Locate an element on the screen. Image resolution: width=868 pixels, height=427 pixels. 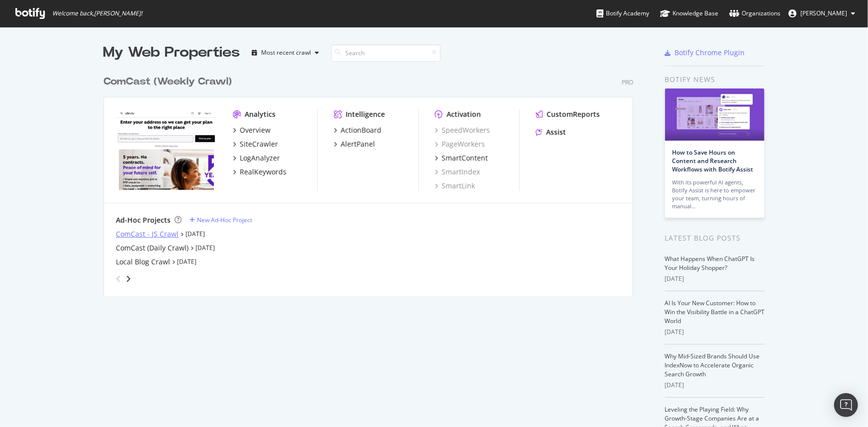
a: SpeedWorkers is located at coordinates (462, 130).